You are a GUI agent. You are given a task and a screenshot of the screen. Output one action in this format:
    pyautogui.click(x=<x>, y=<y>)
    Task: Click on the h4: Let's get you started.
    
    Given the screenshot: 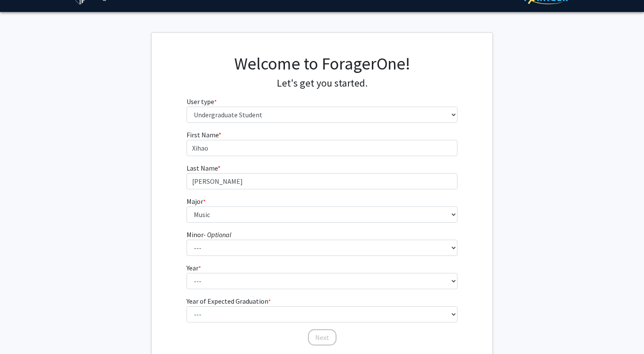 What is the action you would take?
    pyautogui.click(x=322, y=83)
    